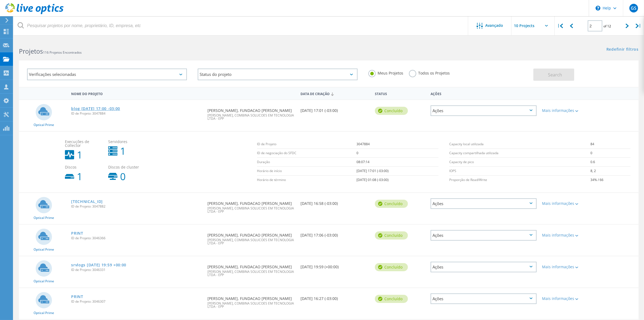 This screenshot has width=644, height=320. What do you see at coordinates (31, 51) in the screenshot?
I see `b: Projetos` at bounding box center [31, 51].